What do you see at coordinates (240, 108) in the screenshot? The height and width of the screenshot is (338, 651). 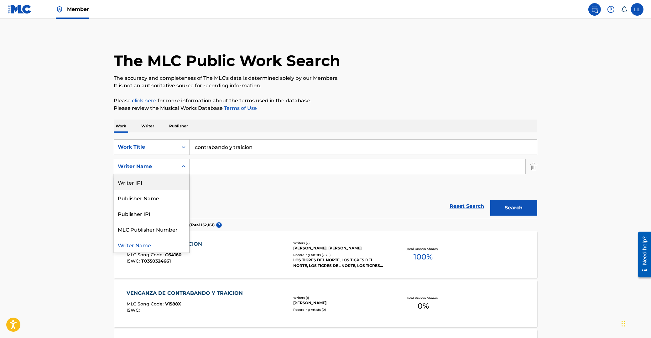 I see `a: Terms of Use` at bounding box center [240, 108].